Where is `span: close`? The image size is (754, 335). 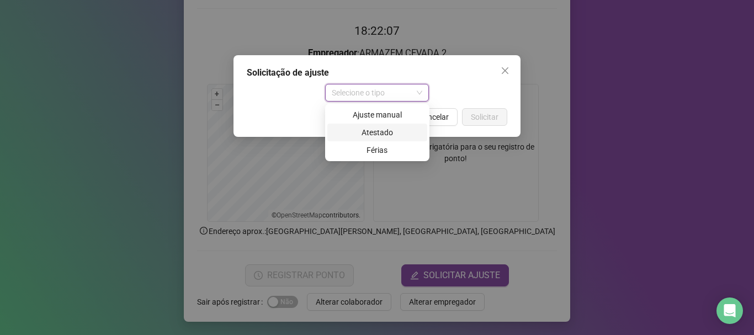 span: close is located at coordinates (505, 71).